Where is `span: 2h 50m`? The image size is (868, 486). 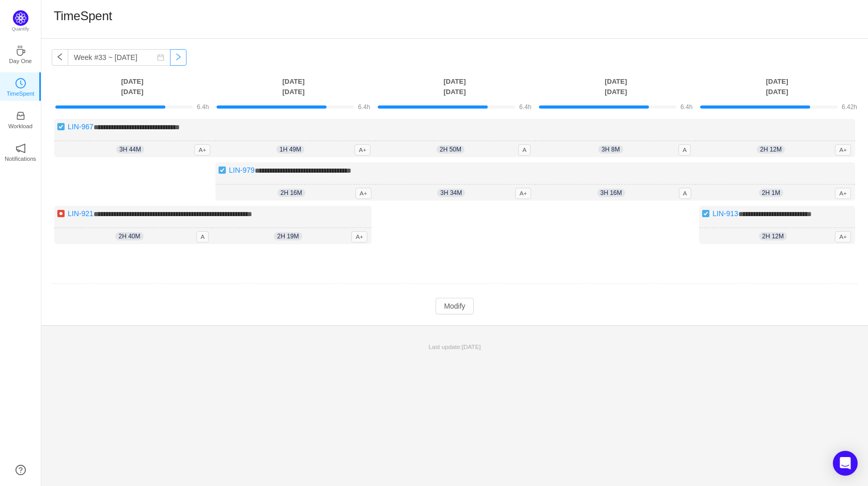
span: 2h 50m is located at coordinates (451, 149).